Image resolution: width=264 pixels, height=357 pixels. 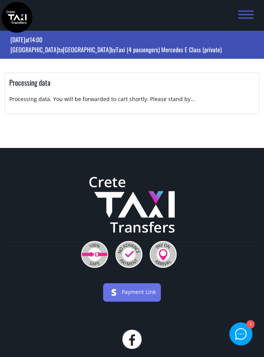 What do you see at coordinates (27, 40) in the screenshot?
I see `small: at` at bounding box center [27, 40].